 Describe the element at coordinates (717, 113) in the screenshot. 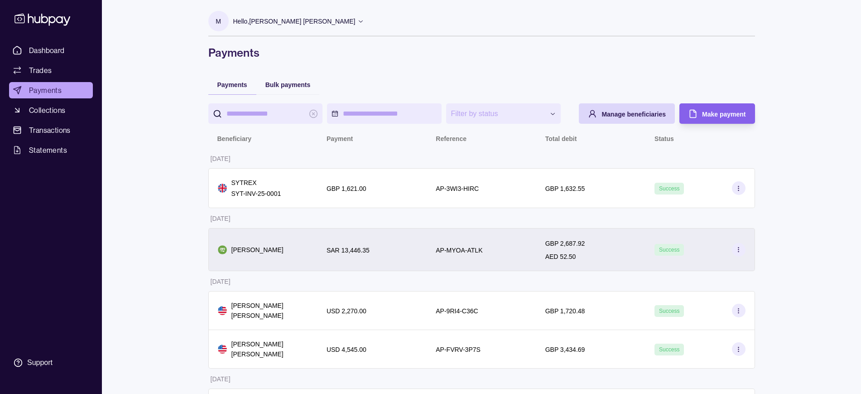

I see `button: Make payment` at that location.